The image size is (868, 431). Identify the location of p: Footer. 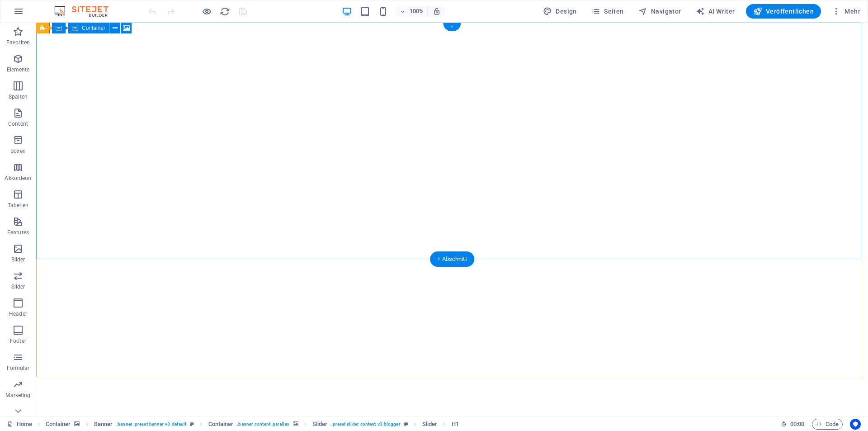
(18, 341).